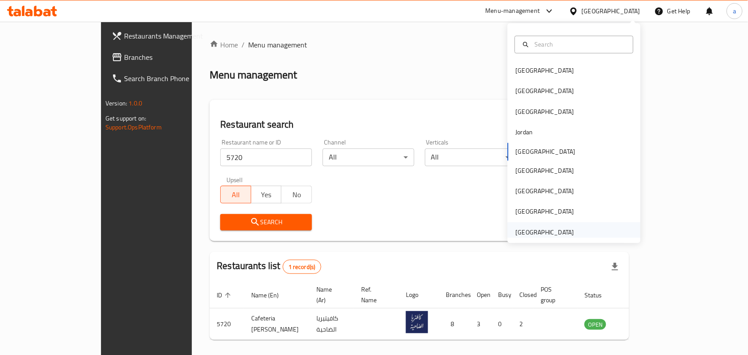 This screenshot has width=748, height=355. Describe the element at coordinates (225, 295) in the screenshot. I see `span: ID` at that location.